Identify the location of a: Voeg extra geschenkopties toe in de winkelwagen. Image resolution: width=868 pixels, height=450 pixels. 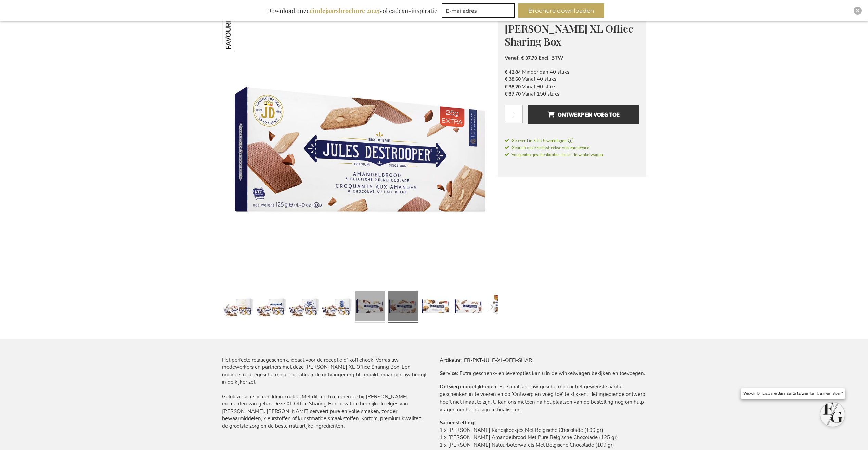
(572, 155).